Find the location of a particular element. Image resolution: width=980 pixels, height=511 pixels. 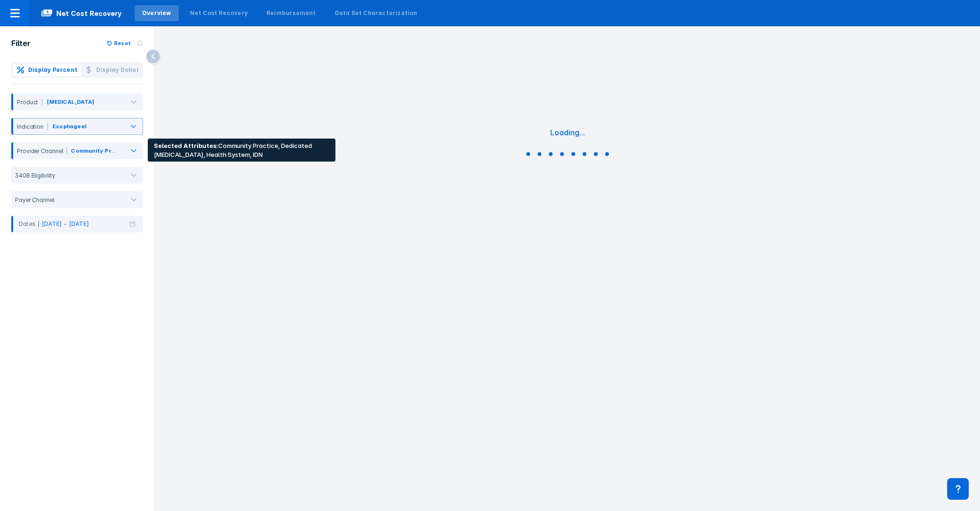

a: Data Set Characterization is located at coordinates (376, 14).